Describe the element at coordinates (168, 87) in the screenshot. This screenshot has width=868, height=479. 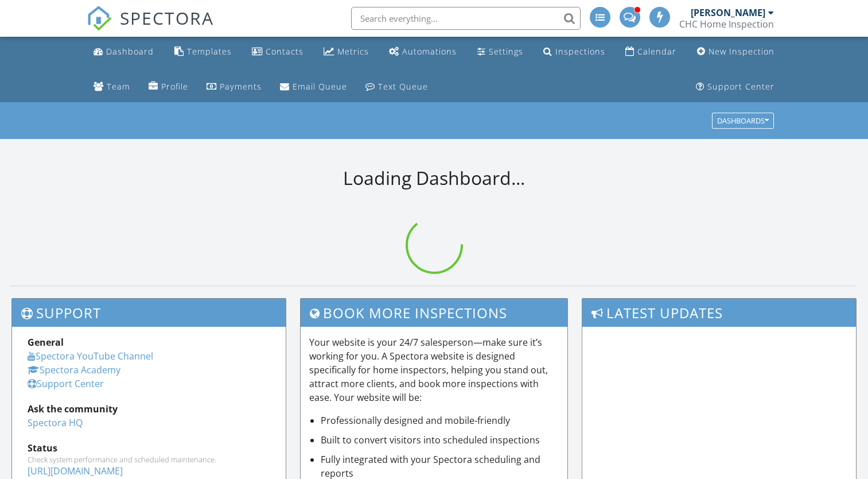
I see `a: Company Profile` at that location.